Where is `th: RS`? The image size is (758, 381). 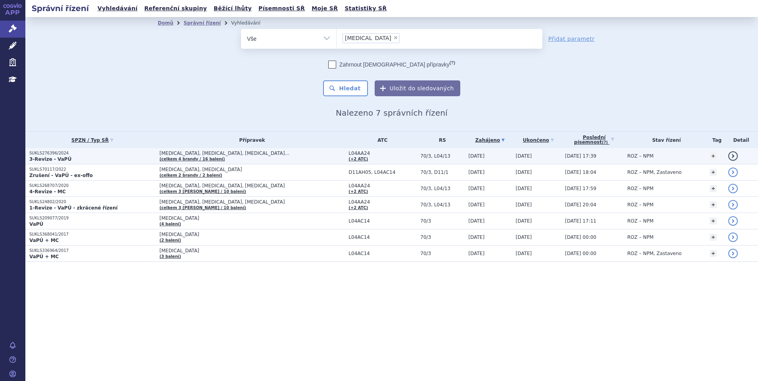
th: RS is located at coordinates (440, 140).